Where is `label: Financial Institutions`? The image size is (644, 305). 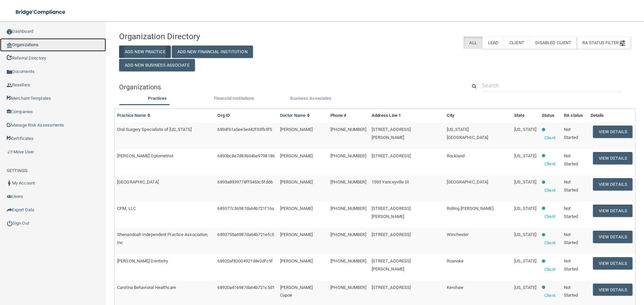
label: Financial Institutions is located at coordinates (234, 98).